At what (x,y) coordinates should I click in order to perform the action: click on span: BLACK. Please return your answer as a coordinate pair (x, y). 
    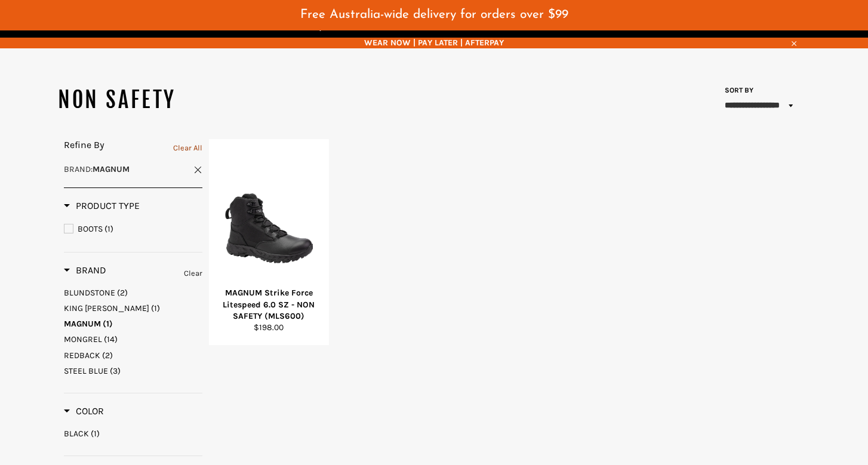
    Looking at the image, I should click on (77, 434).